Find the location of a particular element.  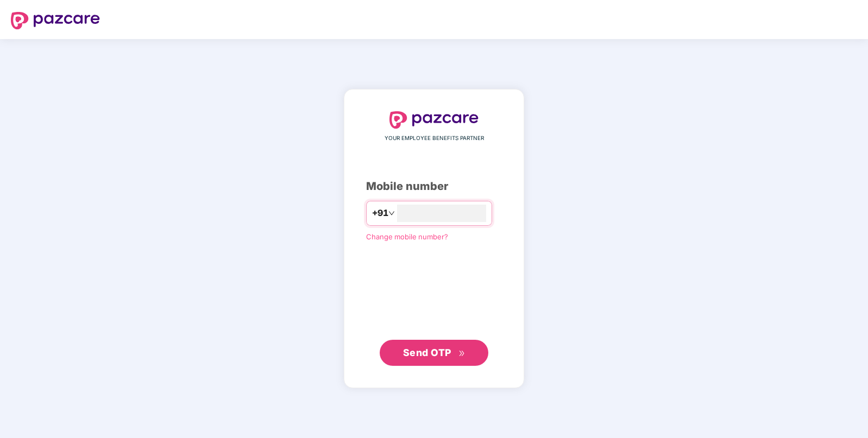

span: YOUR EMPLOYEE BENEFITS PARTNER is located at coordinates (434, 138).